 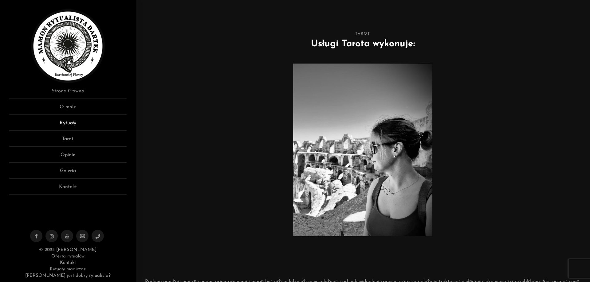 I want to click on a: Rytuały magiczne, so click(x=68, y=269).